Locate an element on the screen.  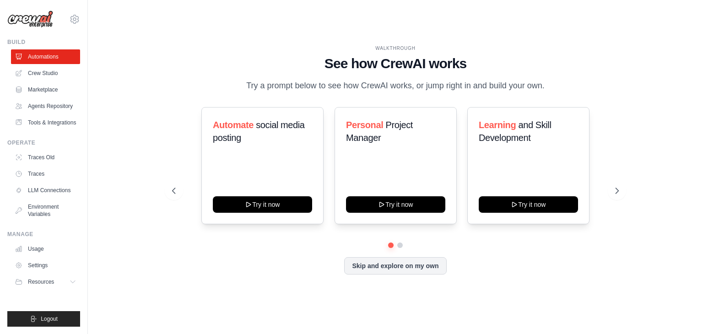
a: LLM Connections is located at coordinates (45, 190).